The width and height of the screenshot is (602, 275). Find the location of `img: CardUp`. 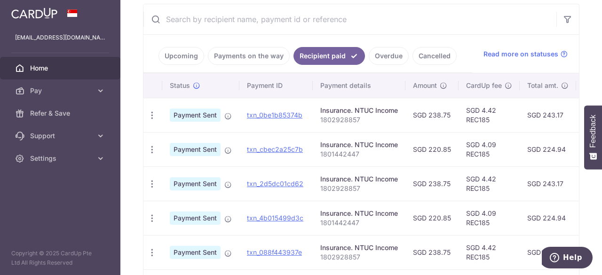

img: CardUp is located at coordinates (34, 13).